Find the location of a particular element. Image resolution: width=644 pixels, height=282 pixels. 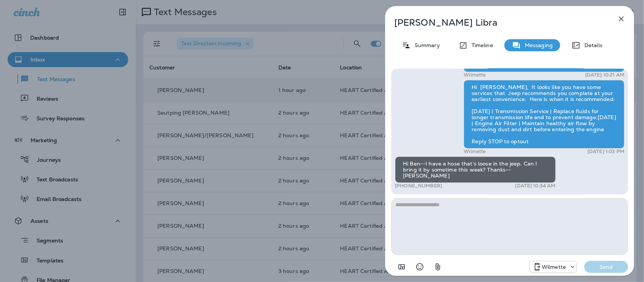

button: Select an emoji is located at coordinates (420, 267).